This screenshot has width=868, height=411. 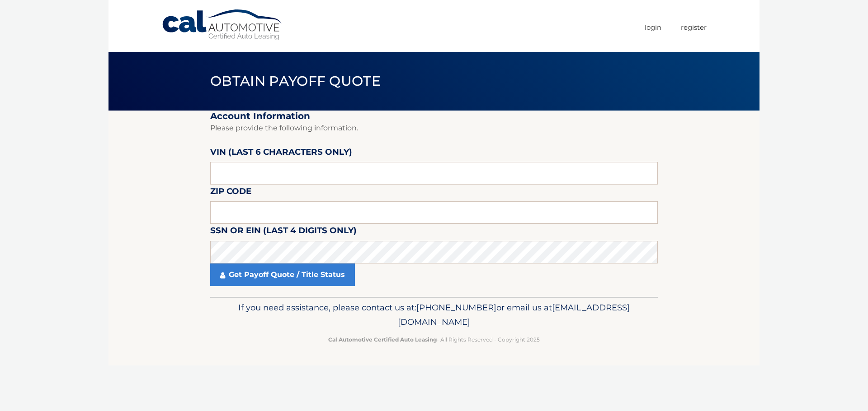 What do you see at coordinates (434, 315) in the screenshot?
I see `p: If you need assistance, please contact us at: or email us at` at bounding box center [434, 315].